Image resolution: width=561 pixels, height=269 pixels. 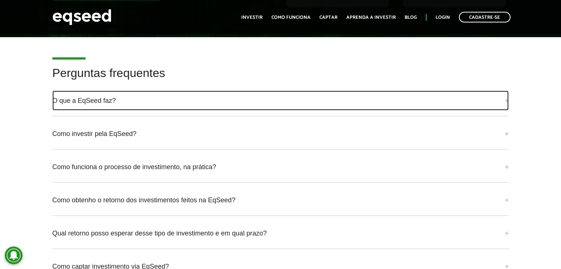 I want to click on a: Como funciona, so click(x=291, y=17).